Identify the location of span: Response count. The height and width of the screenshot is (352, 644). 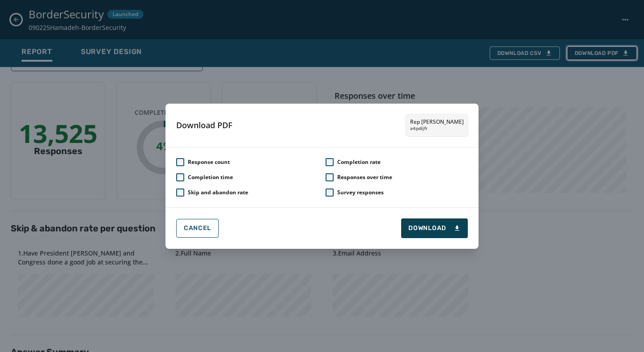
(209, 162).